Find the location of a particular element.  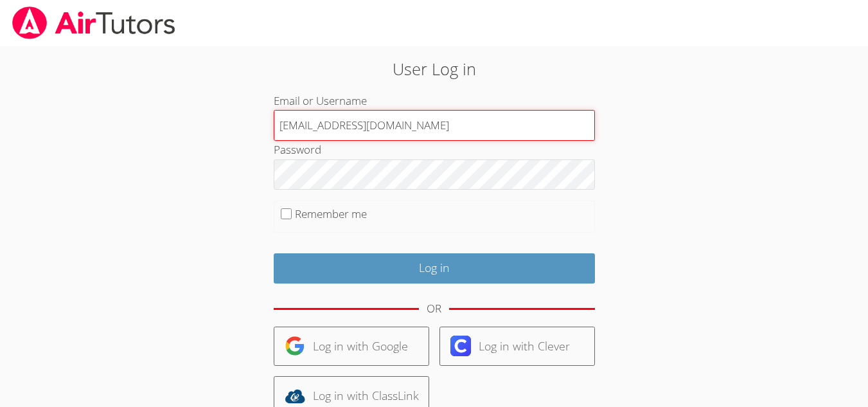

label: Password is located at coordinates (297, 149).